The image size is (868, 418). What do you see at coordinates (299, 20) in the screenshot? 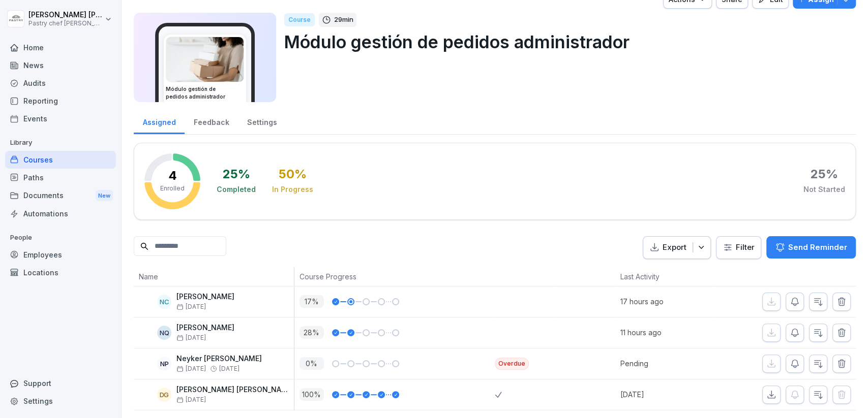
I see `div: Course` at bounding box center [299, 20].